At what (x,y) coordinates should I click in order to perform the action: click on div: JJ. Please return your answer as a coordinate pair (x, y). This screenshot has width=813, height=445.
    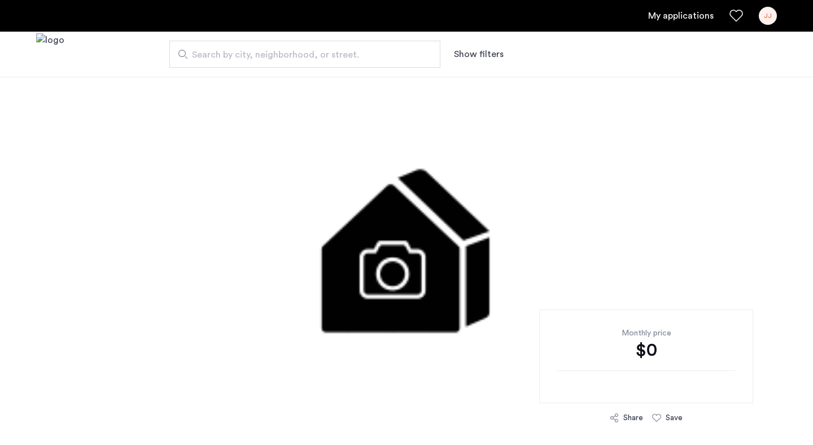
    Looking at the image, I should click on (768, 16).